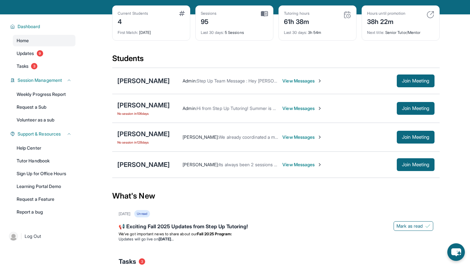 The image size is (470, 266). Describe the element at coordinates (143, 142) in the screenshot. I see `span: No session in 128 days` at that location.